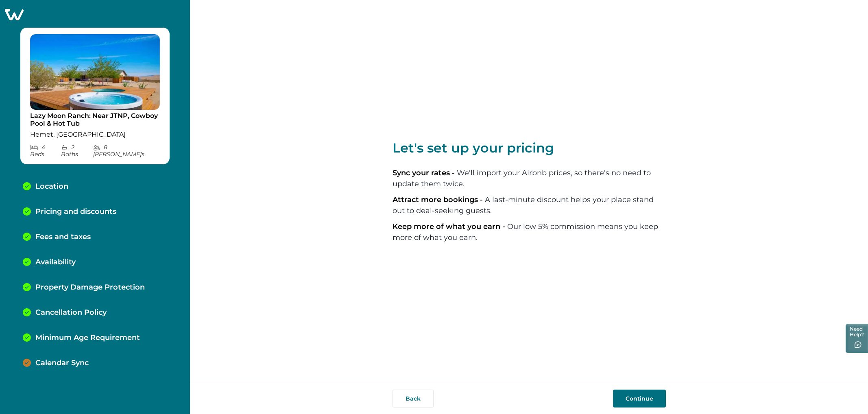  Describe the element at coordinates (529, 205) in the screenshot. I see `li: A last-minute discount helps your place stand out to deal-seeking guests.` at that location.